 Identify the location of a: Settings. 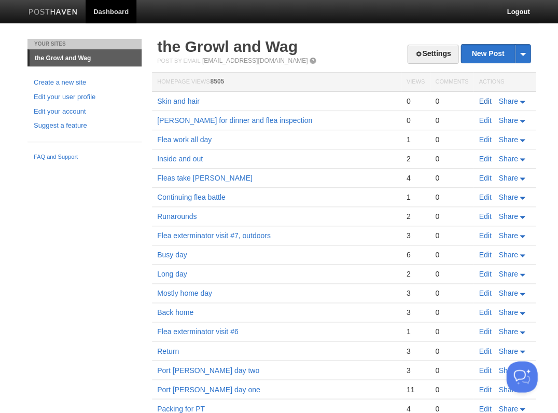
(433, 54).